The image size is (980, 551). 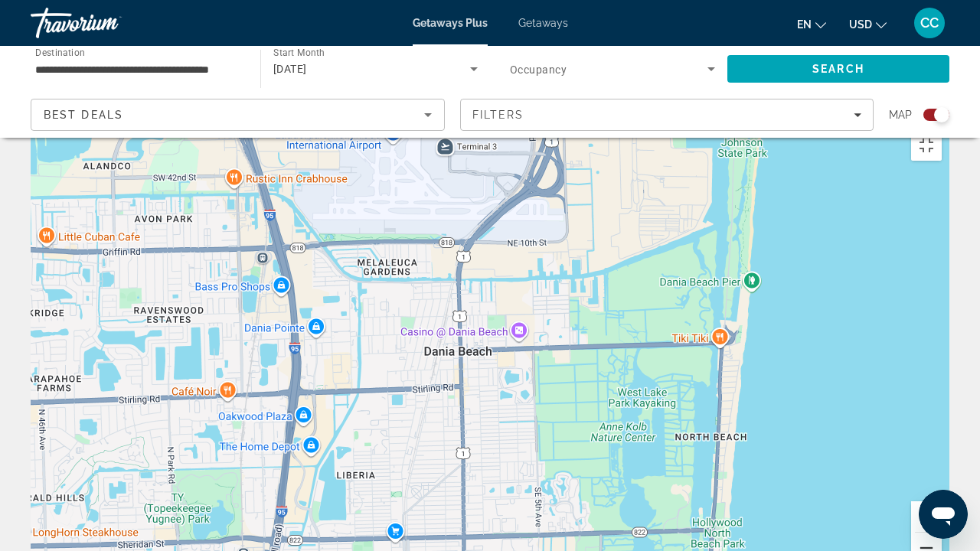 I want to click on span: Occupancy, so click(x=538, y=70).